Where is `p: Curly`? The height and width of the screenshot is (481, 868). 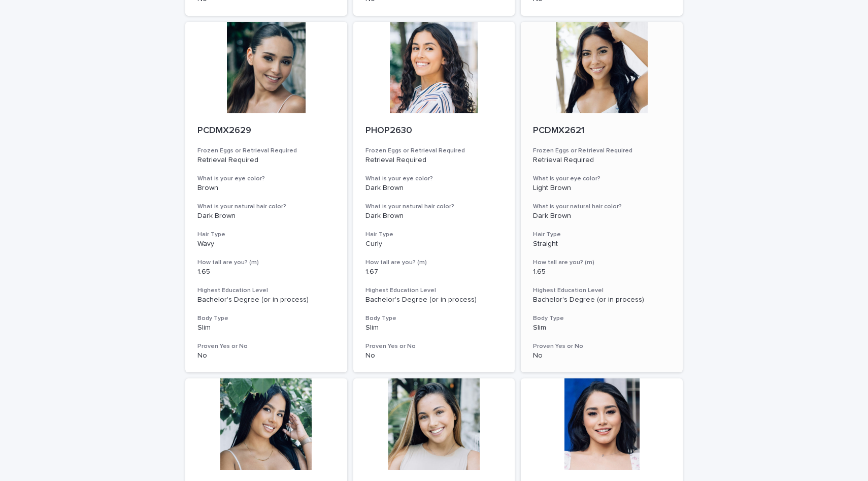 p: Curly is located at coordinates (434, 243).